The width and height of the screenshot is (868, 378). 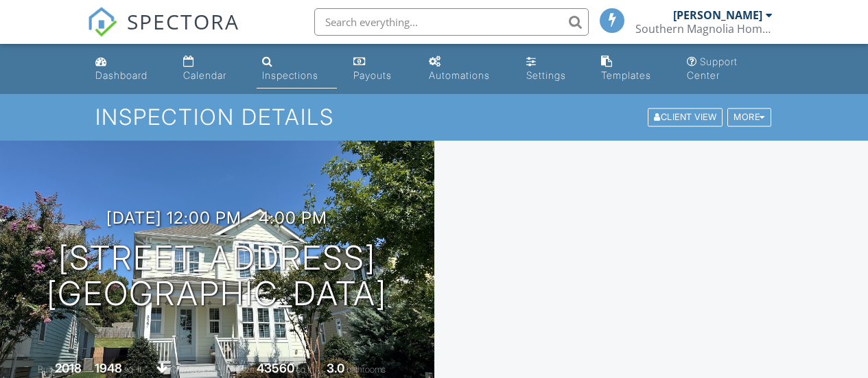 I want to click on a: Payouts, so click(x=380, y=68).